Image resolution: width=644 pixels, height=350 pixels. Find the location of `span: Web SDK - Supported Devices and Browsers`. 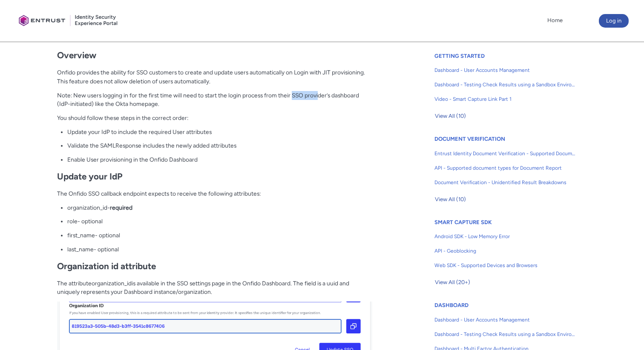

span: Web SDK - Supported Devices and Browsers is located at coordinates (505, 266).